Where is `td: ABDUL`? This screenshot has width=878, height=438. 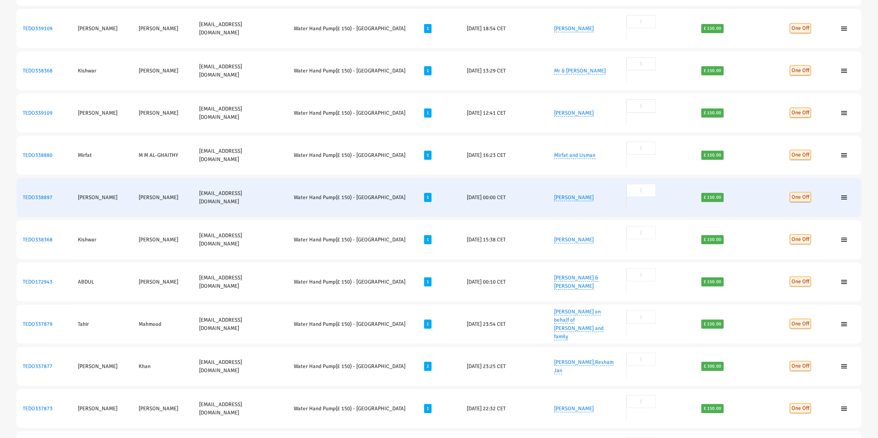 td: ABDUL is located at coordinates (102, 282).